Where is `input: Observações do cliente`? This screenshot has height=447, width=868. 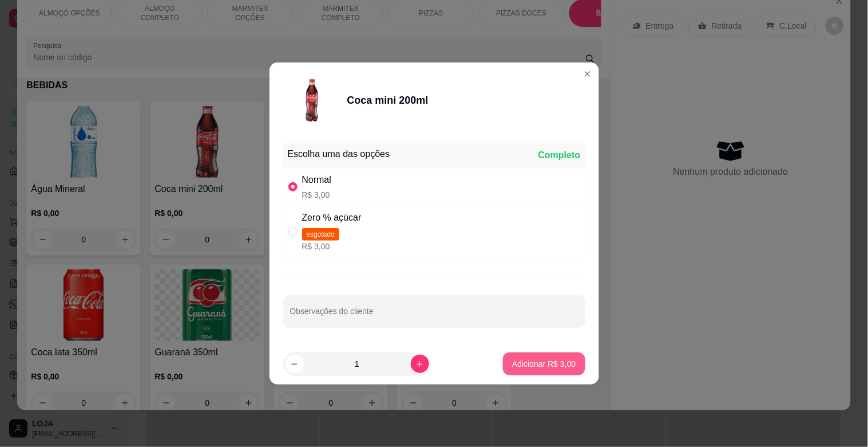
input: Observações do cliente is located at coordinates (434, 316).